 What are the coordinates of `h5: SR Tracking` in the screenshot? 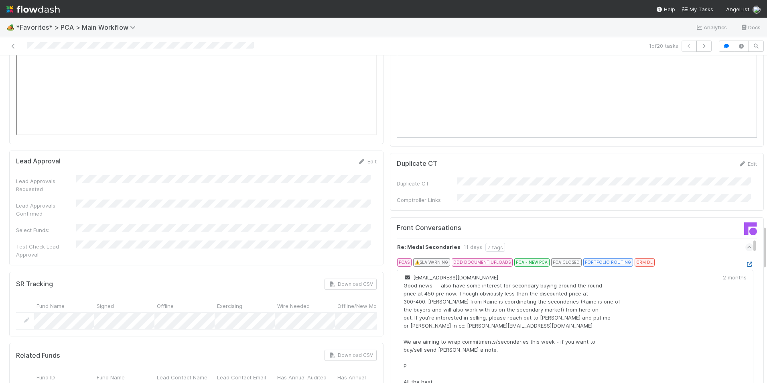 It's located at (34, 284).